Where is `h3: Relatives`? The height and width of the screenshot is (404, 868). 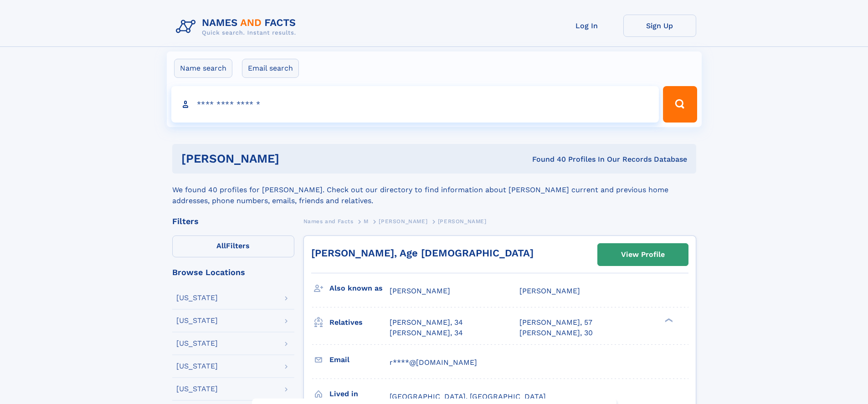
h3: Relatives is located at coordinates (360, 322).